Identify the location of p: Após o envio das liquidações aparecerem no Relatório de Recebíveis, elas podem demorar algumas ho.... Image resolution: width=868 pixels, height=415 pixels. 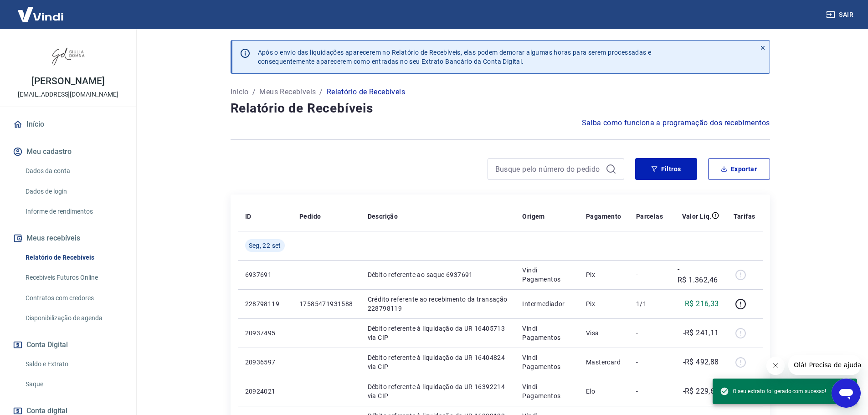
(455, 57).